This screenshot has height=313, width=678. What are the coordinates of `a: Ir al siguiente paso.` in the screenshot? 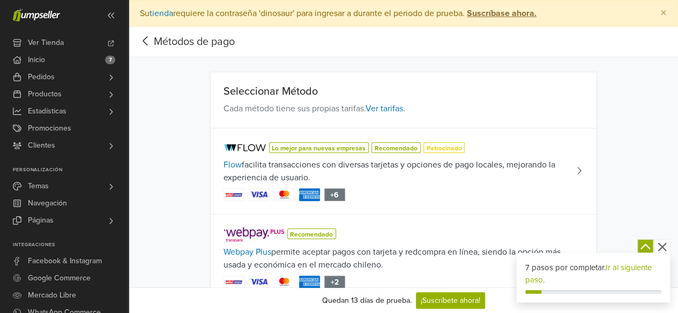 It's located at (588, 274).